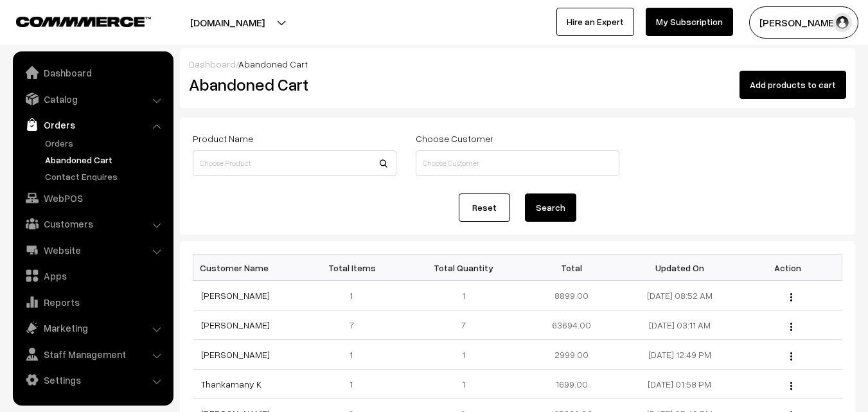 The width and height of the screenshot is (868, 412). I want to click on a: Staff Management, so click(93, 354).